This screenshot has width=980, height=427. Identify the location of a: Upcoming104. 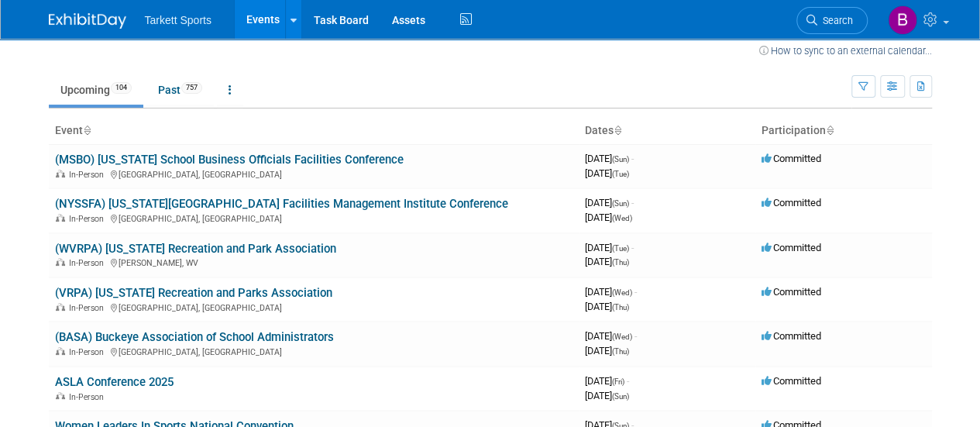
(96, 90).